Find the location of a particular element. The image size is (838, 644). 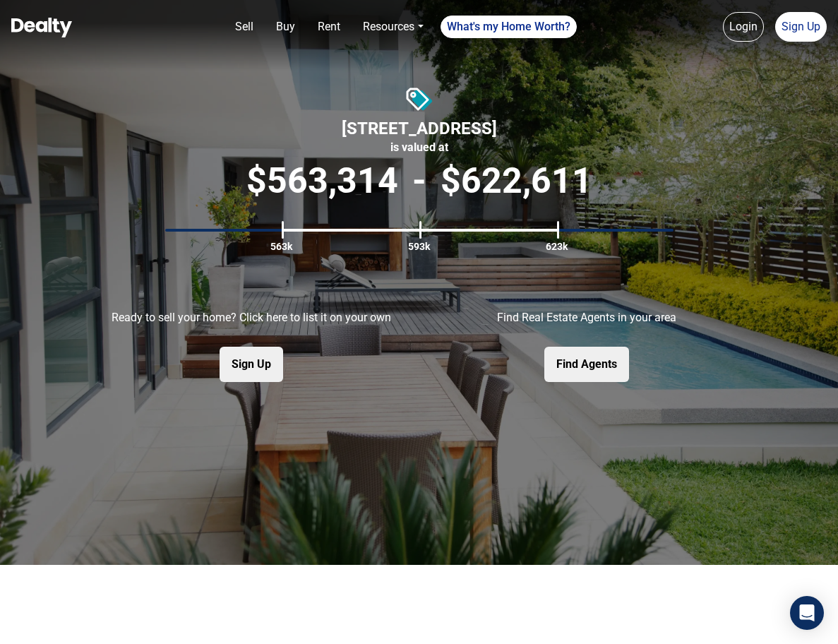

div: 563k is located at coordinates (282, 246).